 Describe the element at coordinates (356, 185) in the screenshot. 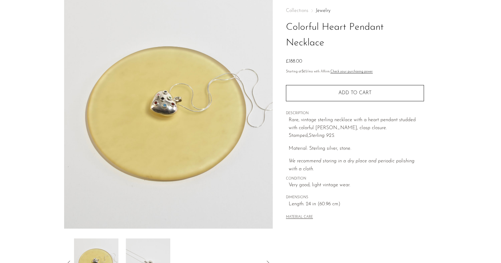

I see `span: Very good; light vintage wear.` at that location.